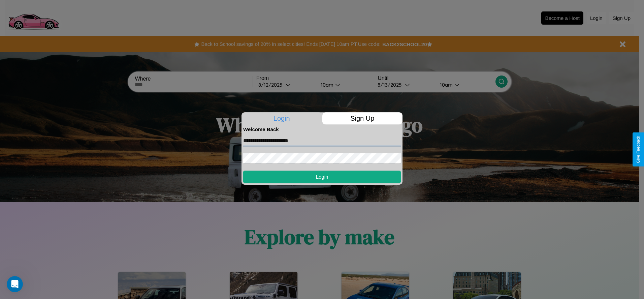  I want to click on div: Give Feedback, so click(638, 149).